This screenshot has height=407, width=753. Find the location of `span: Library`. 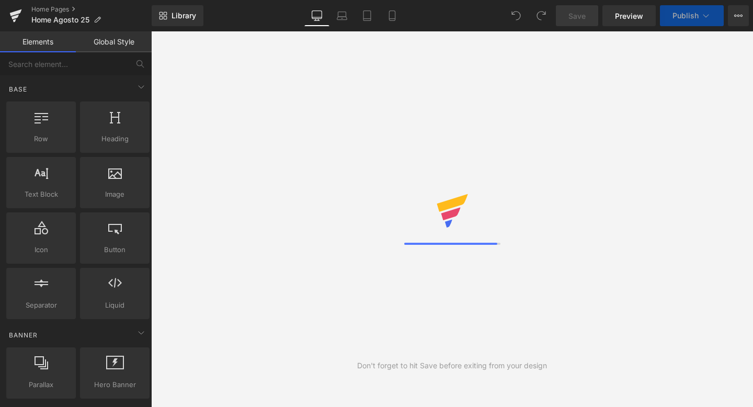

span: Library is located at coordinates (184, 16).